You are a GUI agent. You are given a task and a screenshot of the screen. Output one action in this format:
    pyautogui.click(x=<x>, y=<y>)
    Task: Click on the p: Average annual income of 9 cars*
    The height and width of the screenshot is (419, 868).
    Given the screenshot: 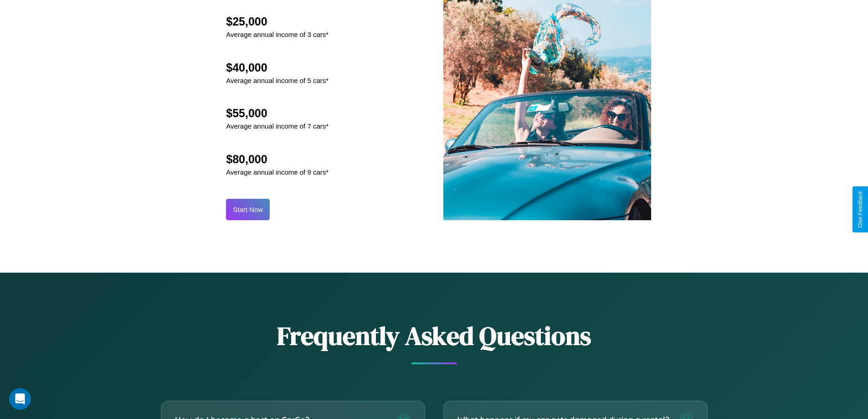 What is the action you would take?
    pyautogui.click(x=277, y=172)
    